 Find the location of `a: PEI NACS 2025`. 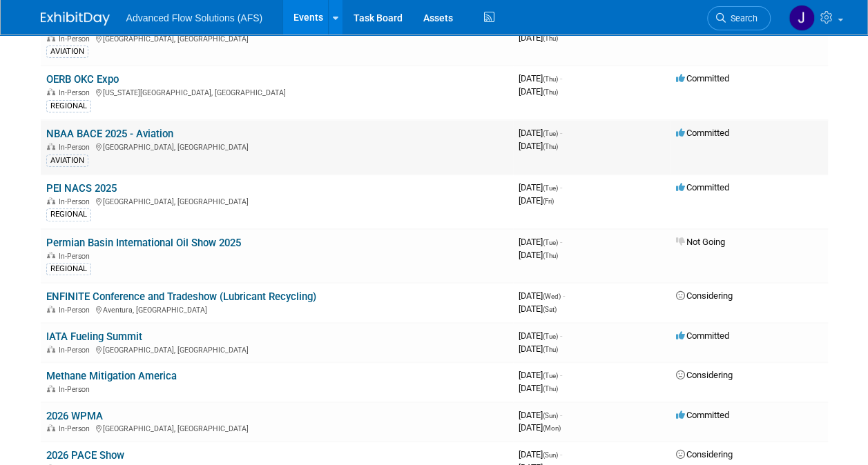

a: PEI NACS 2025 is located at coordinates (81, 188).